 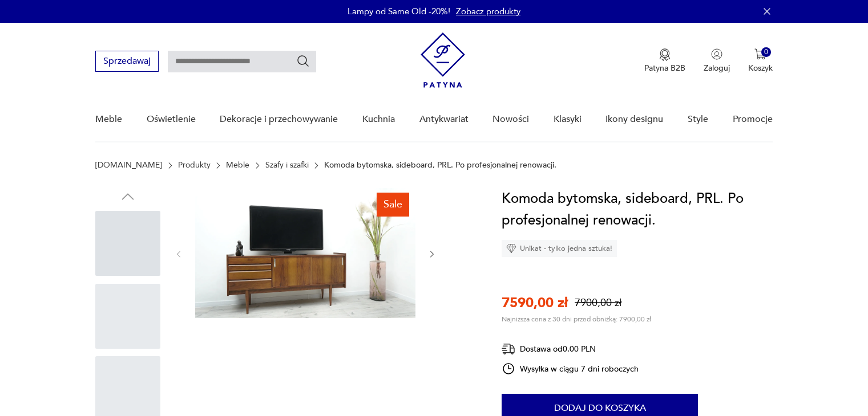 I want to click on img: Ikonka użytkownika, so click(x=716, y=54).